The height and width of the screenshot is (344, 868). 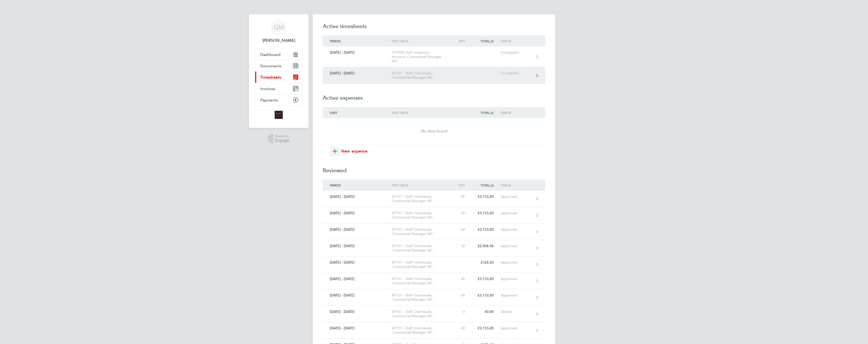 I want to click on span: GM, so click(x=279, y=27).